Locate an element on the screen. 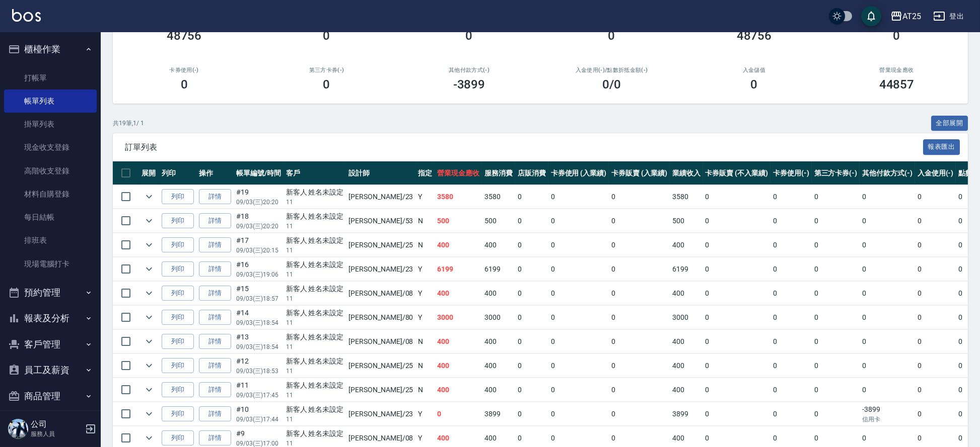  p: 09/03 (三) 20:15 is located at coordinates (258, 250).